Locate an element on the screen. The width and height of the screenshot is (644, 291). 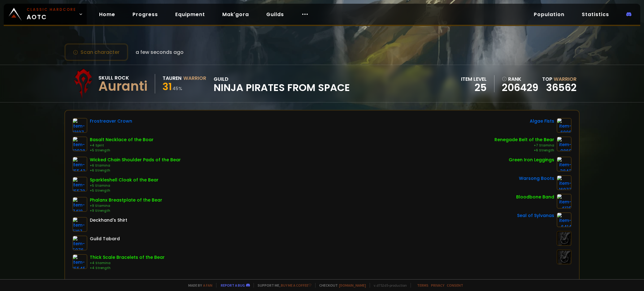
img: item-15545 is located at coordinates (80, 262).